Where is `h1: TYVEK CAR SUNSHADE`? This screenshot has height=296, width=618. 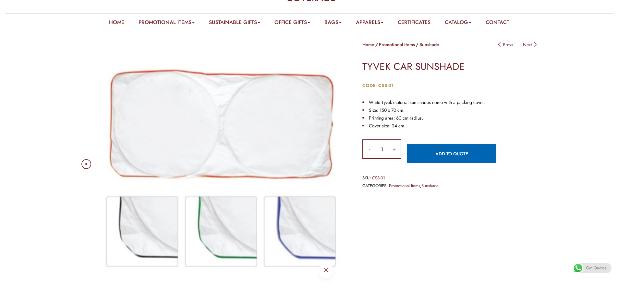
h1: TYVEK CAR SUNSHADE is located at coordinates (450, 67).